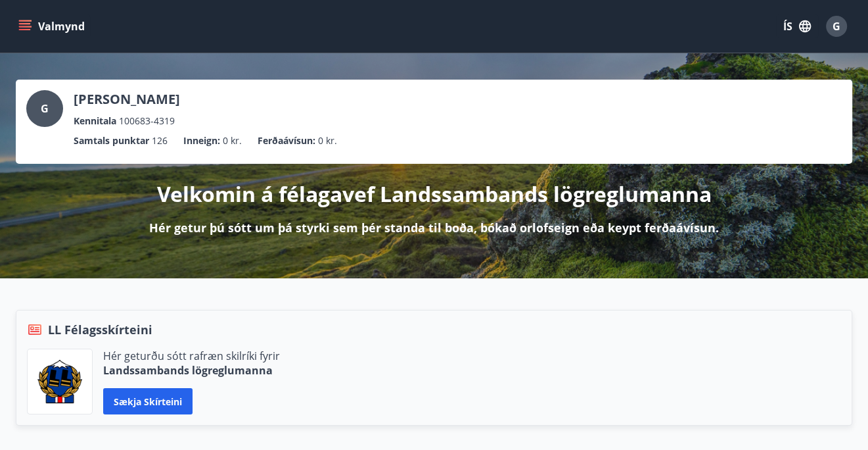 The width and height of the screenshot is (868, 450). I want to click on span: 100683-4319, so click(147, 121).